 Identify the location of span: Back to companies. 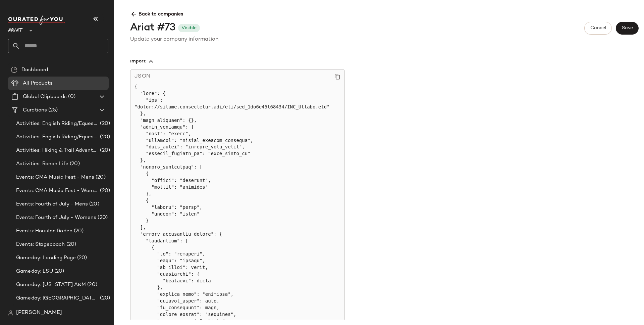
(385, 11).